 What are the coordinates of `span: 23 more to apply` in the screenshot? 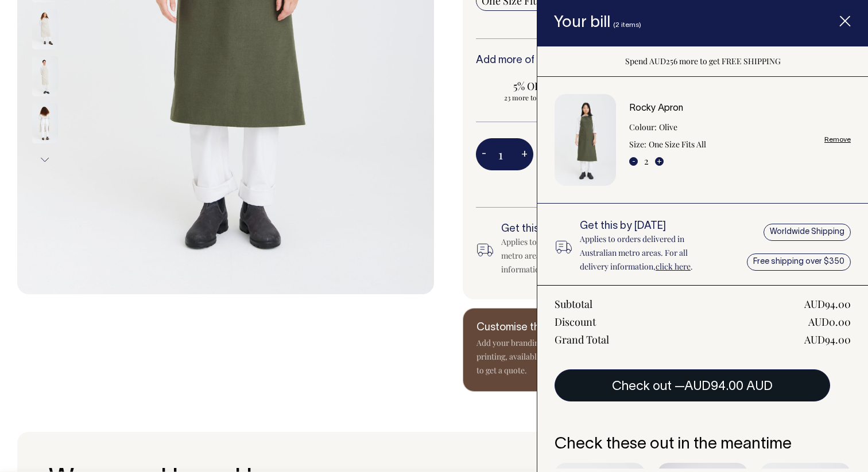 It's located at (529, 98).